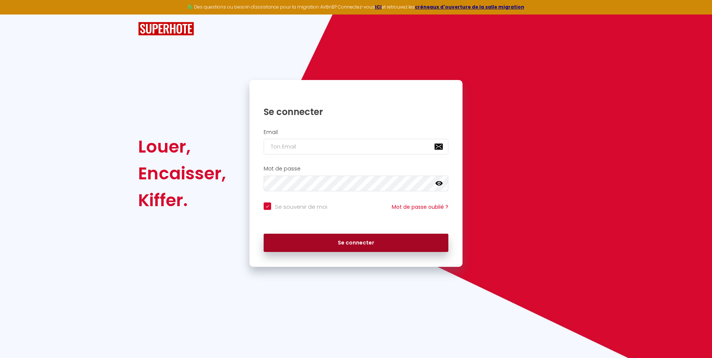  Describe the element at coordinates (166, 29) in the screenshot. I see `img: SuperHote logo` at that location.